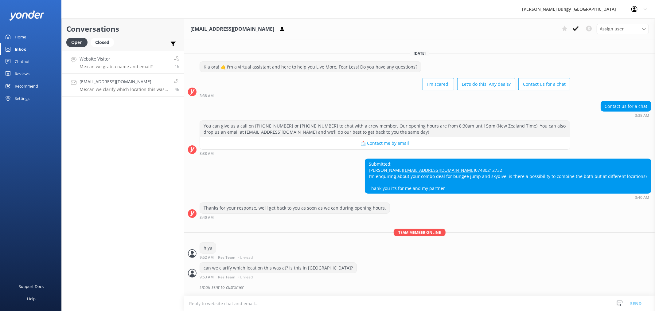  What do you see at coordinates (22, 61) in the screenshot?
I see `div: Chatbot` at bounding box center [22, 61].